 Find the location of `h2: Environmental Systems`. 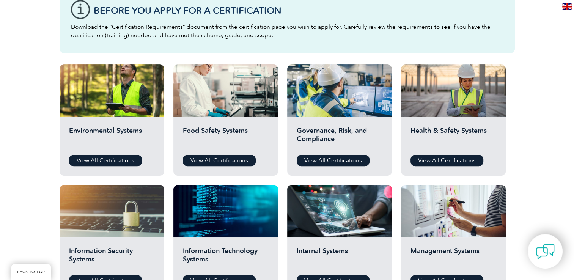

h2: Environmental Systems is located at coordinates (112, 138).